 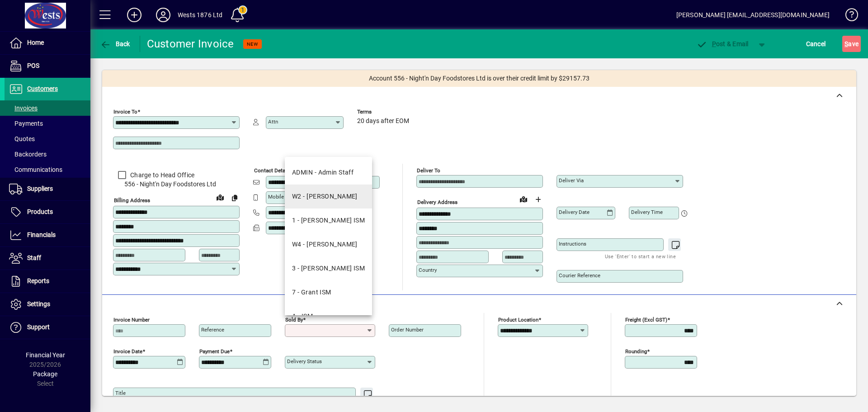 I want to click on span: Quotes, so click(x=22, y=139).